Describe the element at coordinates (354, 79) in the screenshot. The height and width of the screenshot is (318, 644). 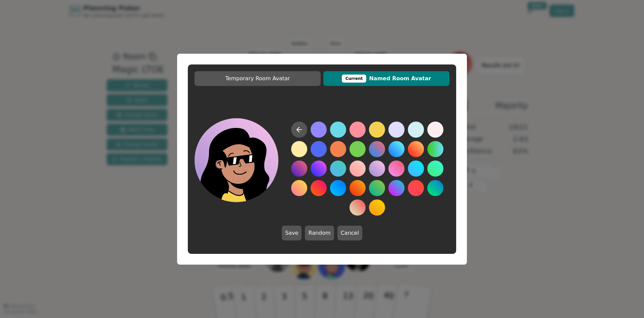
I see `div: This avatar will be displayed in dedicated rooms` at that location.